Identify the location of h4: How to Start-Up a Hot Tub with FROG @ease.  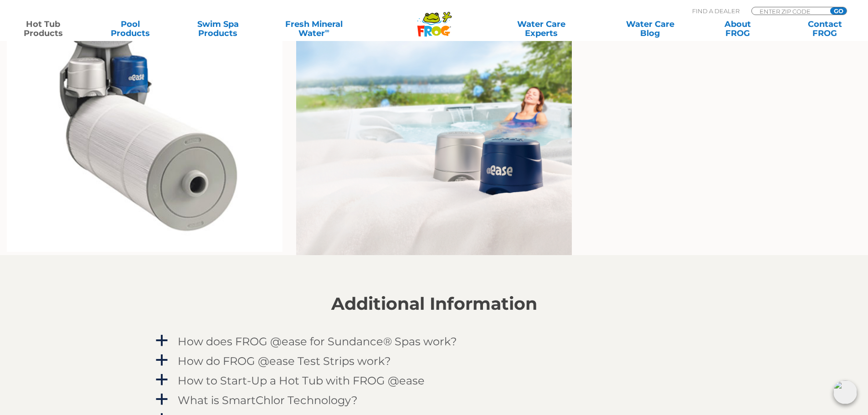
(301, 380).